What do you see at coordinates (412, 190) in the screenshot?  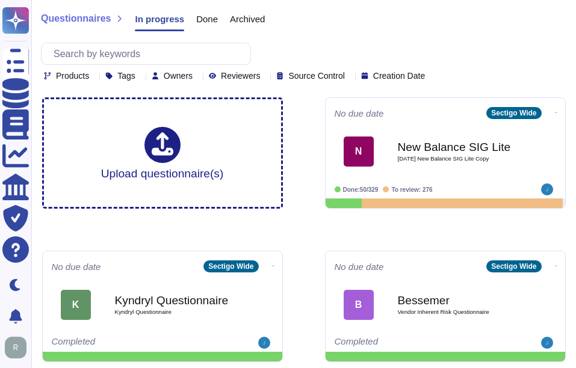 I see `span: To review: 276` at bounding box center [412, 190].